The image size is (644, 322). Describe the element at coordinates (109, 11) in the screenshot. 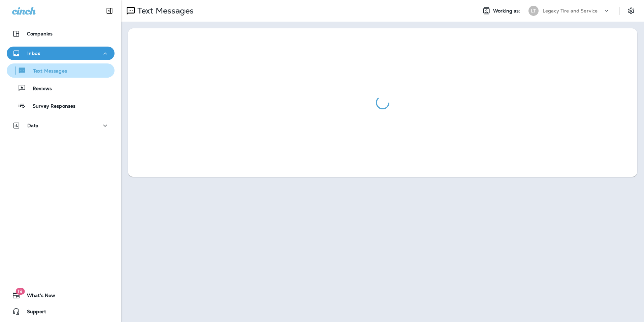

I see `button: Collapse Sidebar` at that location.